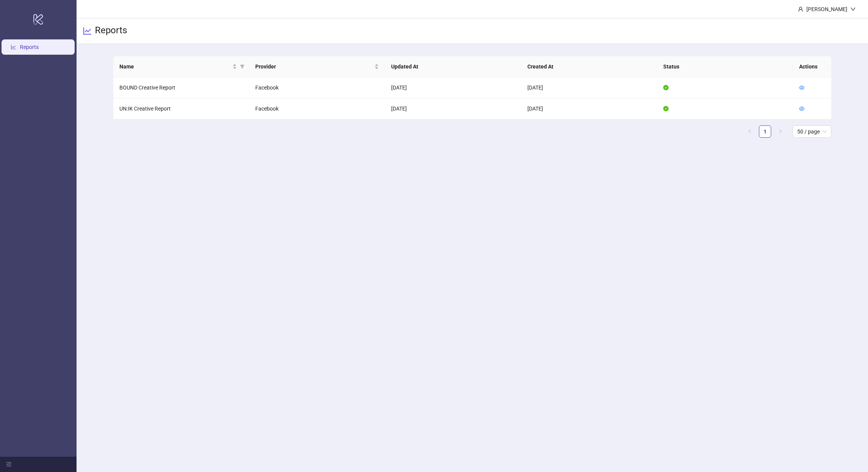 This screenshot has width=868, height=472. I want to click on span: user, so click(801, 9).